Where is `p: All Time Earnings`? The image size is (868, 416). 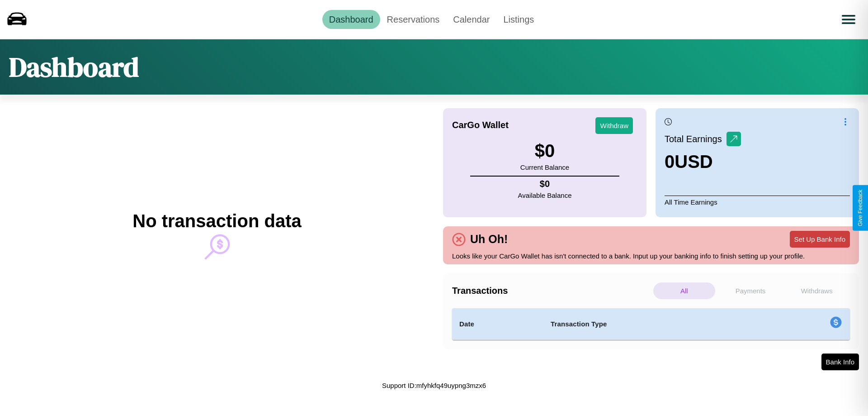
p: All Time Earnings is located at coordinates (757, 202).